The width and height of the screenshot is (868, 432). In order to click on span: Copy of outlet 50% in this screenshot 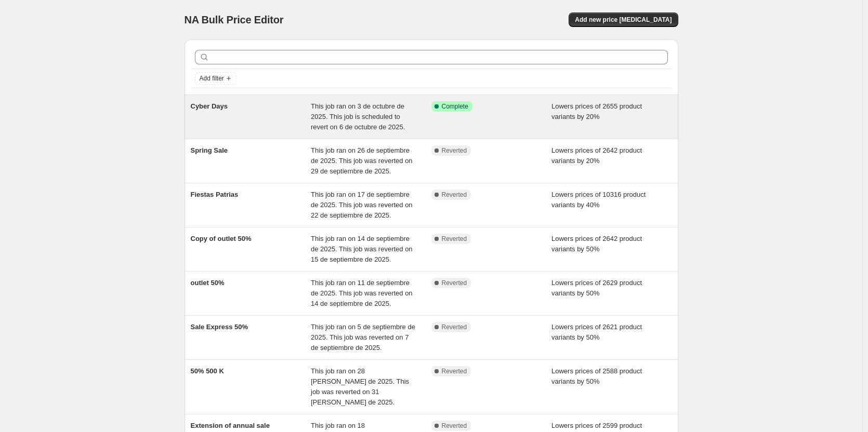, I will do `click(221, 239)`.